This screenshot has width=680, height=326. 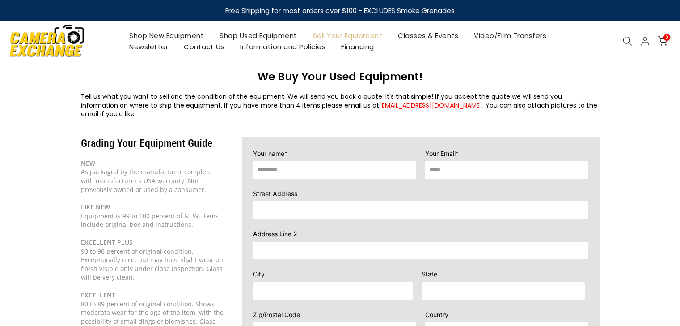 What do you see at coordinates (152, 216) in the screenshot?
I see `div: Equipment is 99 to 100 percent of NEW. Items include original box and instructions.` at bounding box center [152, 216].